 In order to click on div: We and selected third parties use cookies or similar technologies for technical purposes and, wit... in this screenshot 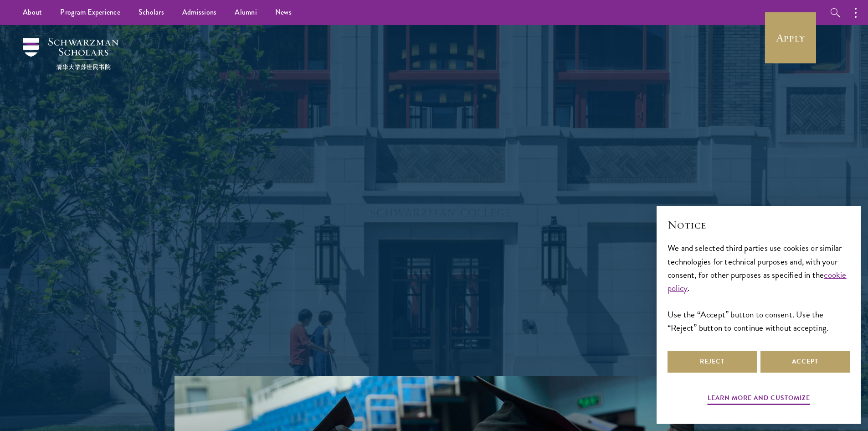, I will do `click(758, 287)`.